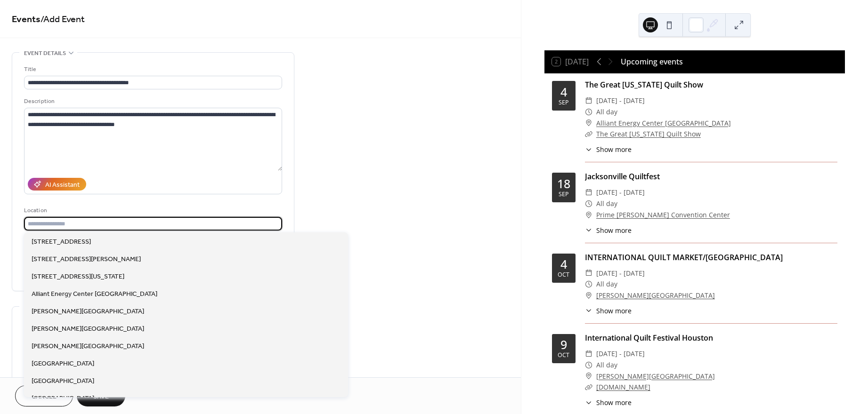 Image resolution: width=868 pixels, height=414 pixels. I want to click on span: Event details, so click(45, 53).